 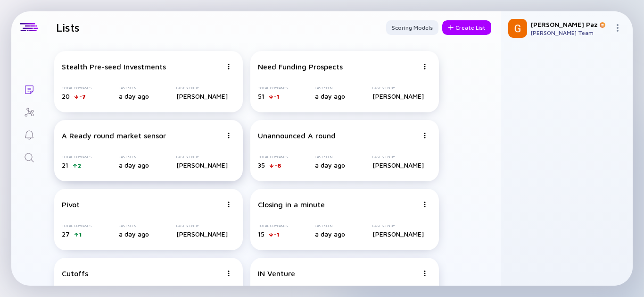 I want to click on div: Create List, so click(x=467, y=28).